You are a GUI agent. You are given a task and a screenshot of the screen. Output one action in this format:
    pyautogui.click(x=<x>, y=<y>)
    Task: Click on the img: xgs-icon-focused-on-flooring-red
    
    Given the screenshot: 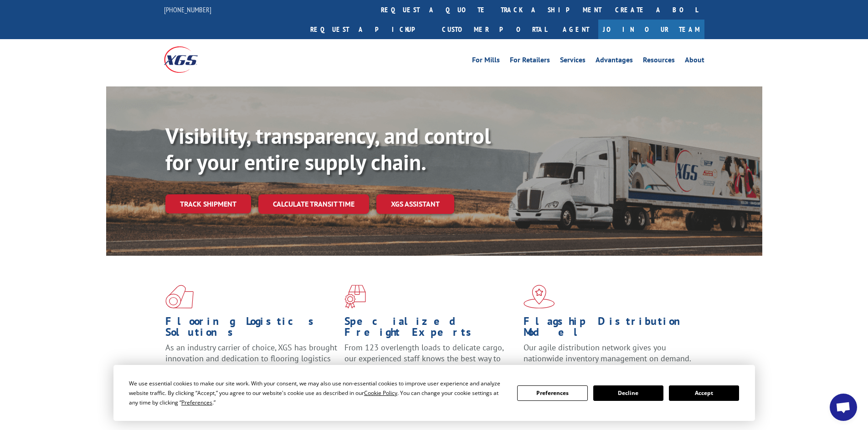 What is the action you would take?
    pyautogui.click(x=355, y=297)
    